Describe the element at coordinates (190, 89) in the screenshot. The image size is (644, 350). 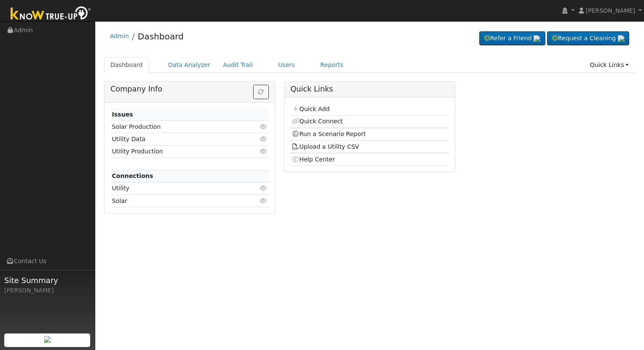
I see `h5: Company Info` at that location.